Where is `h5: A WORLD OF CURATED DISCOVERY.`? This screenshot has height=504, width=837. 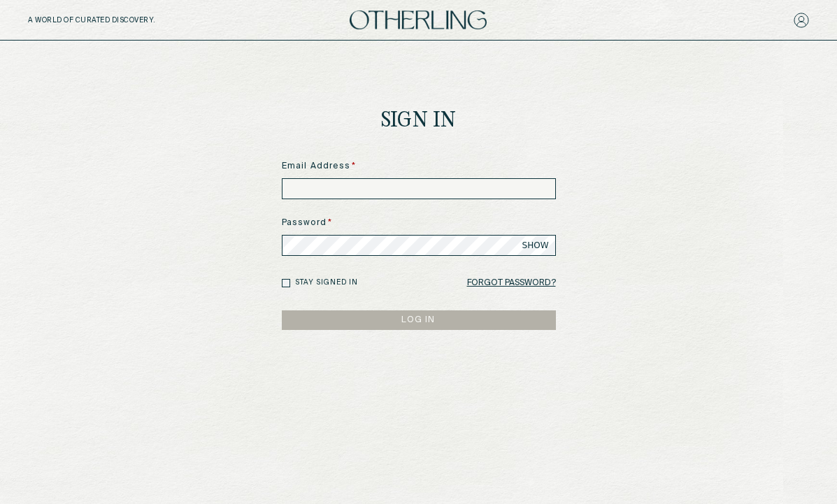
h5: A WORLD OF CURATED DISCOVERY. is located at coordinates (122, 20).